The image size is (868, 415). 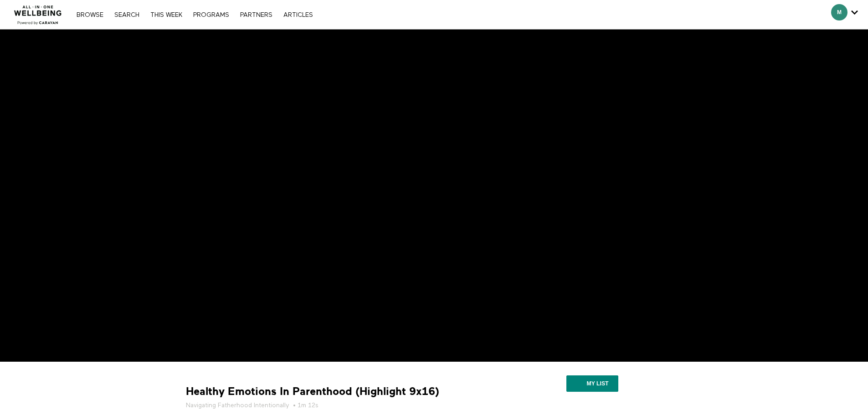 What do you see at coordinates (592, 384) in the screenshot?
I see `button: My list` at bounding box center [592, 384].